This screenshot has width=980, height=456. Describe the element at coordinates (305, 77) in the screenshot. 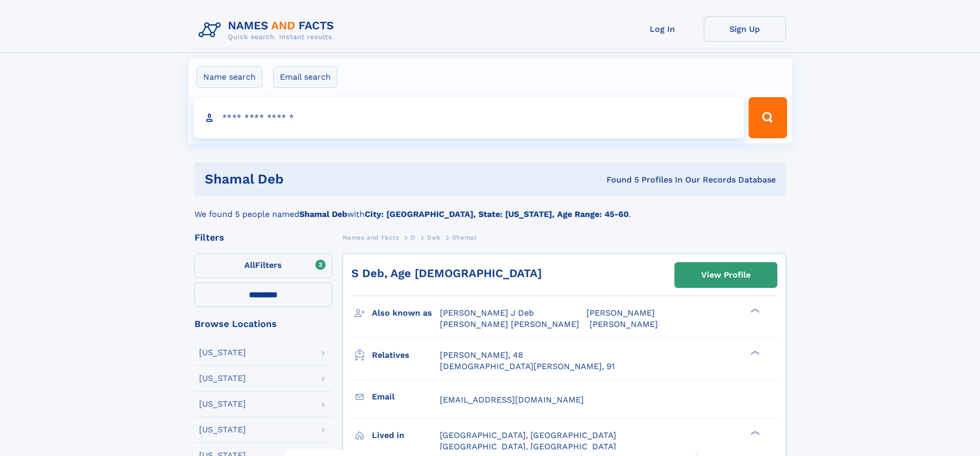

I see `label: Email search` at that location.